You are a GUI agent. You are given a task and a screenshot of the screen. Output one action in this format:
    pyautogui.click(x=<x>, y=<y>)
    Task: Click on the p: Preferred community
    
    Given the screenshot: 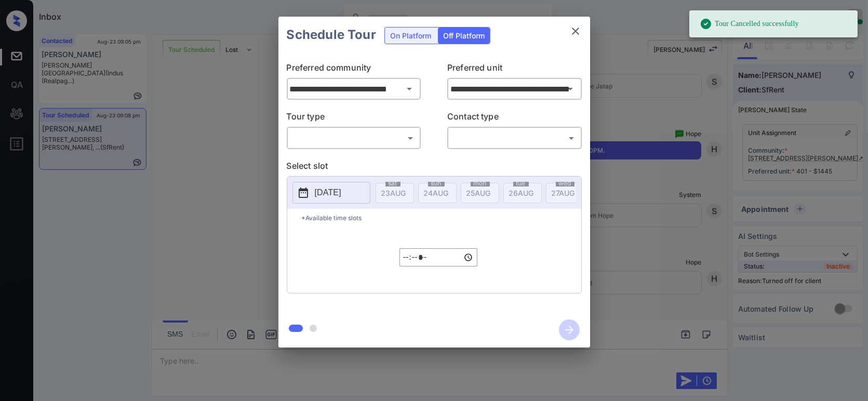 What is the action you would take?
    pyautogui.click(x=353, y=70)
    